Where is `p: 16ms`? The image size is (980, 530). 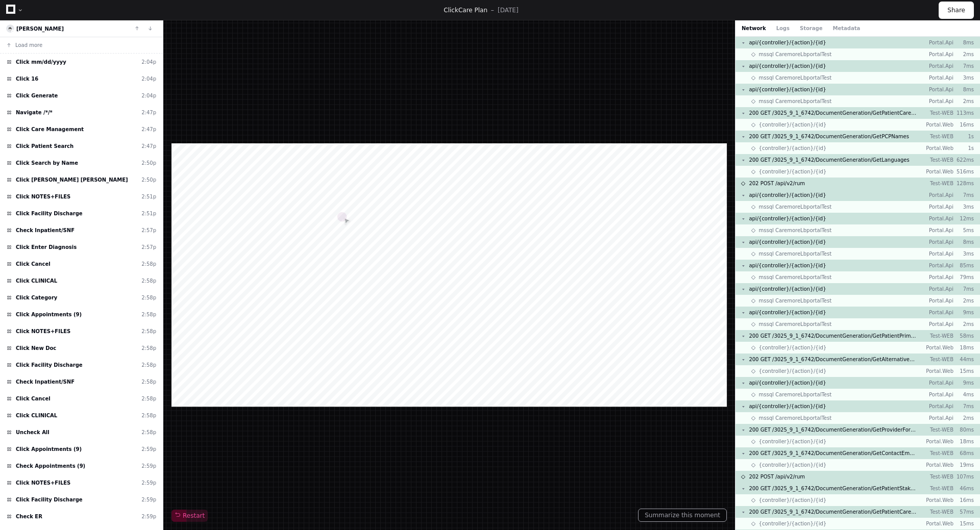
p: 16ms is located at coordinates (964, 500).